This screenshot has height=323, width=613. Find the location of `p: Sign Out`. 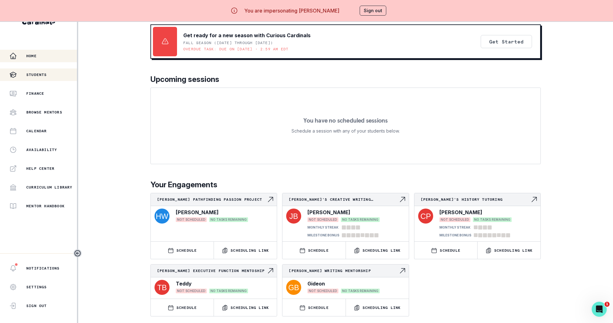

p: Sign Out is located at coordinates (37, 306).